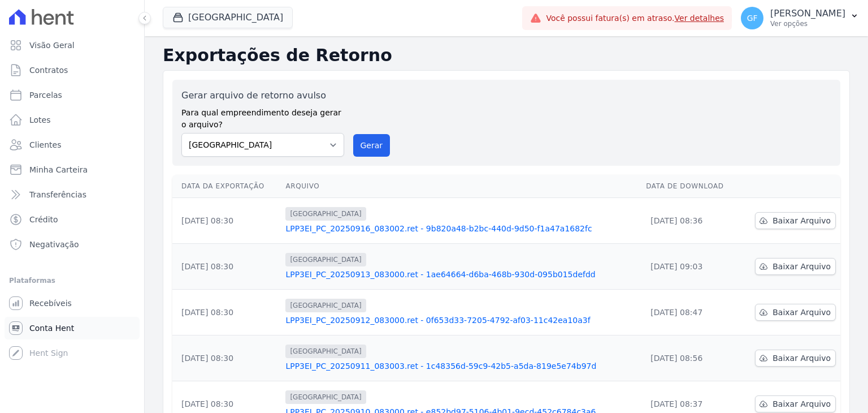 This screenshot has width=868, height=413. I want to click on span: Você possui fatura(s) em atraso., so click(635, 18).